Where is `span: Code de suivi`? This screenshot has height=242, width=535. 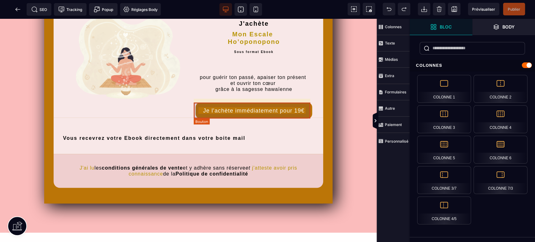
span: Code de suivi is located at coordinates (70, 9).